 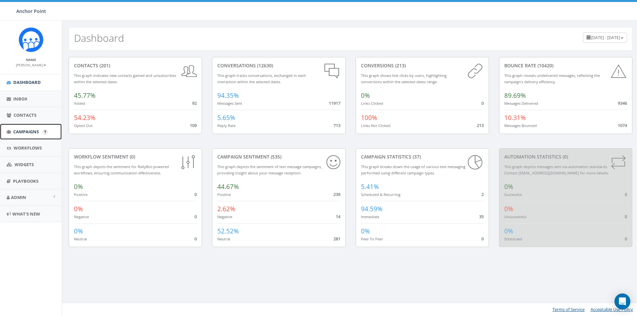 I want to click on img: Rally_platform_Icon_1.png, so click(x=31, y=39).